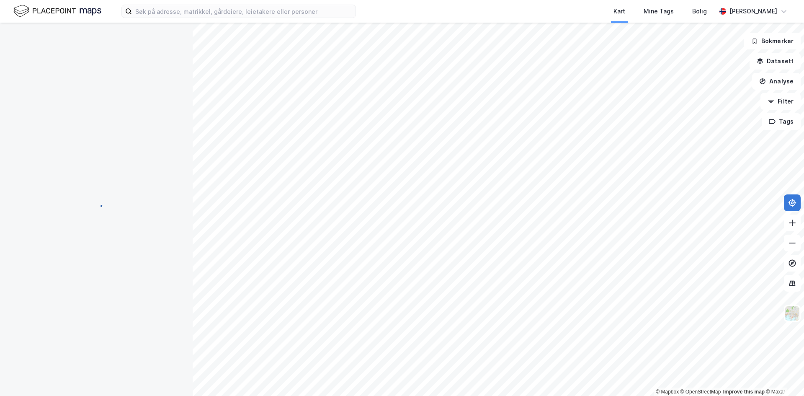 The height and width of the screenshot is (396, 804). I want to click on input: Søk på adresse, matrikkel, gårdeiere, leietakere eller personer, so click(244, 11).